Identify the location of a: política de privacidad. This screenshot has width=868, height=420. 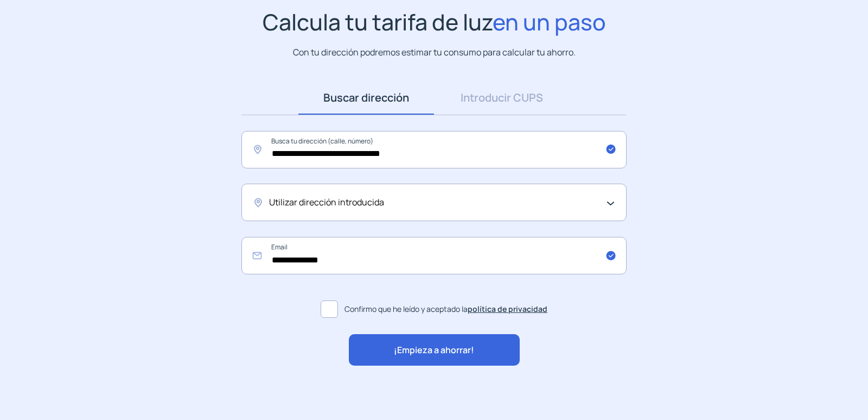
(507, 309).